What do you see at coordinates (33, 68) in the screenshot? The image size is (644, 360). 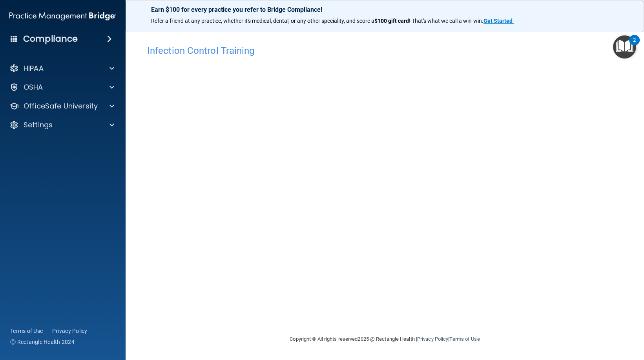 I see `p: HIPAA` at bounding box center [33, 68].